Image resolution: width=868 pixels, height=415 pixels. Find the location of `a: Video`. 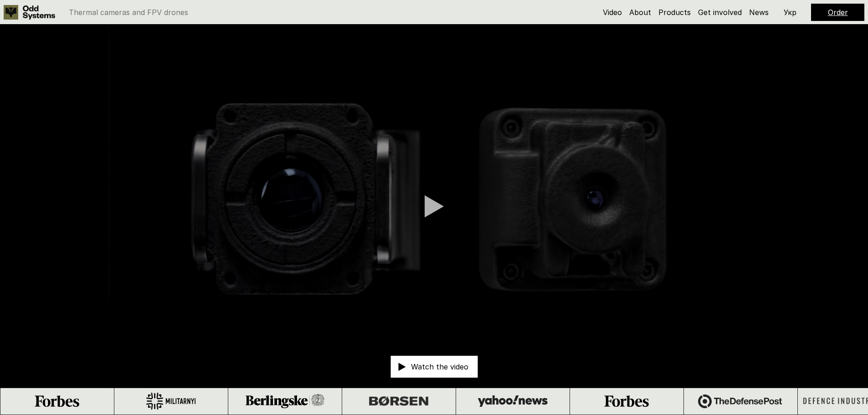

a: Video is located at coordinates (612, 12).